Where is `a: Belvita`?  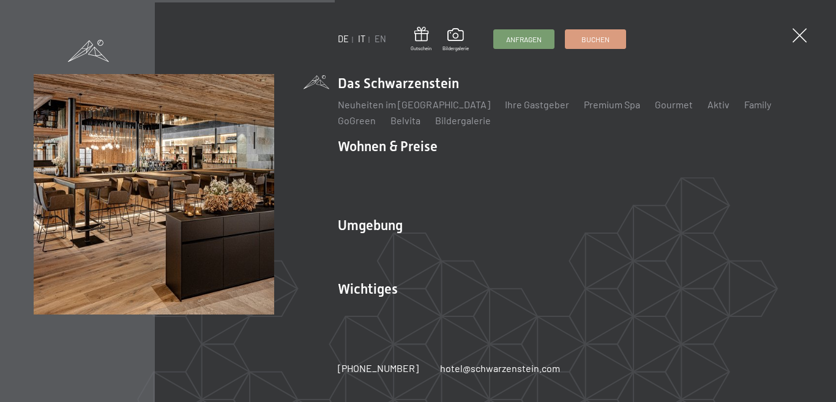 a: Belvita is located at coordinates (405, 120).